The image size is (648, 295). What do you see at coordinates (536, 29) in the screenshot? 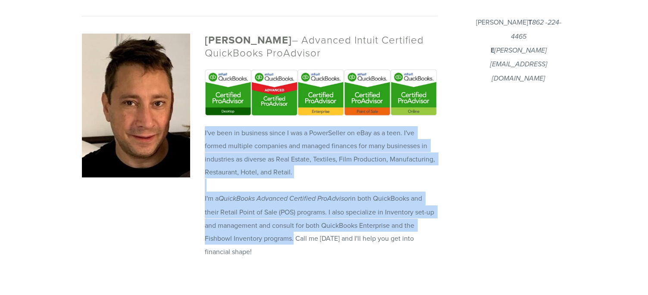
I see `em: 862 -224-4465` at bounding box center [536, 29].